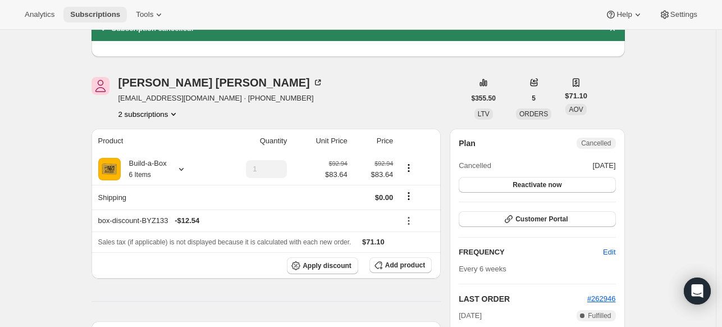  Describe the element at coordinates (484, 98) in the screenshot. I see `span: $355.50` at that location.